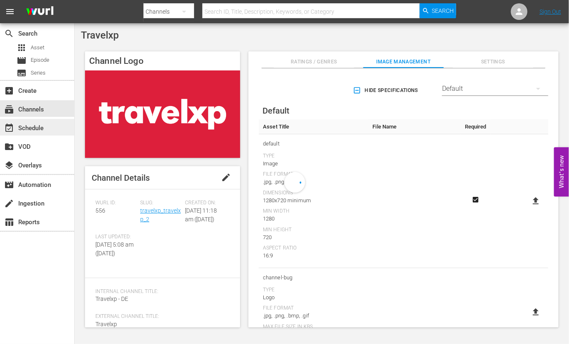 Image resolution: width=569 pixels, height=344 pixels. I want to click on th: Required, so click(475, 127).